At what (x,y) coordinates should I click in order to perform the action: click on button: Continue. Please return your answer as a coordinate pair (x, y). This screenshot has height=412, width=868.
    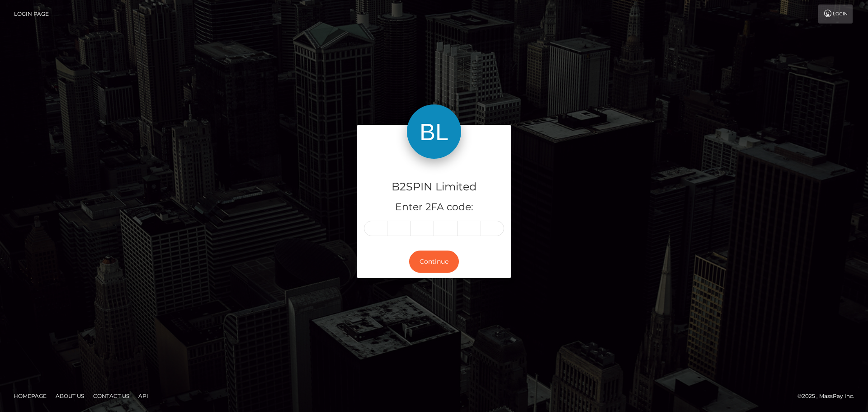
    Looking at the image, I should click on (434, 262).